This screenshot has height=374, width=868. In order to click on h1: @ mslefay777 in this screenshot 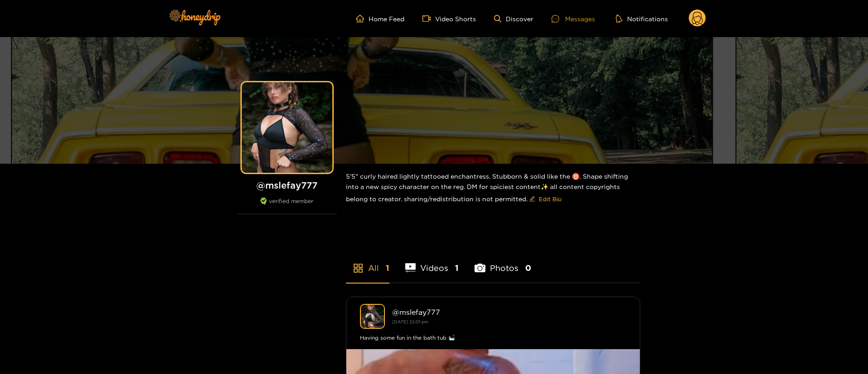, I will do `click(287, 185)`.